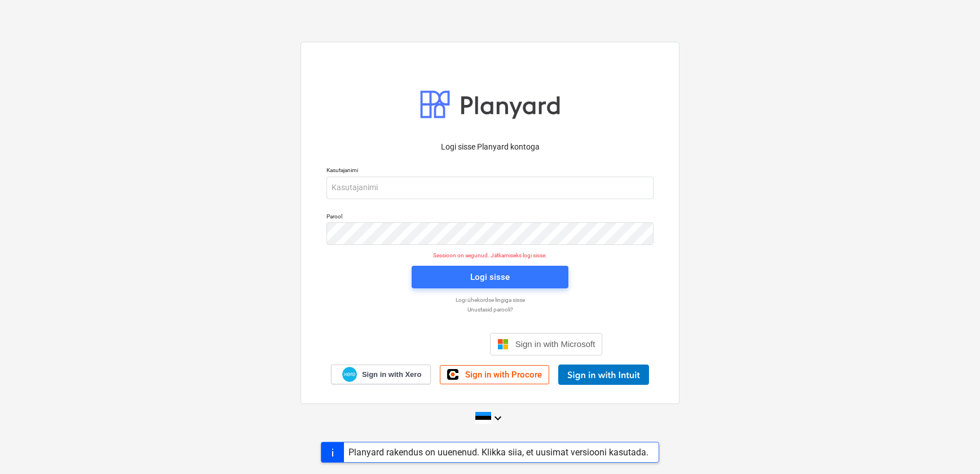 The image size is (980, 474). What do you see at coordinates (392, 375) in the screenshot?
I see `span: Sign in with Xero` at bounding box center [392, 375].